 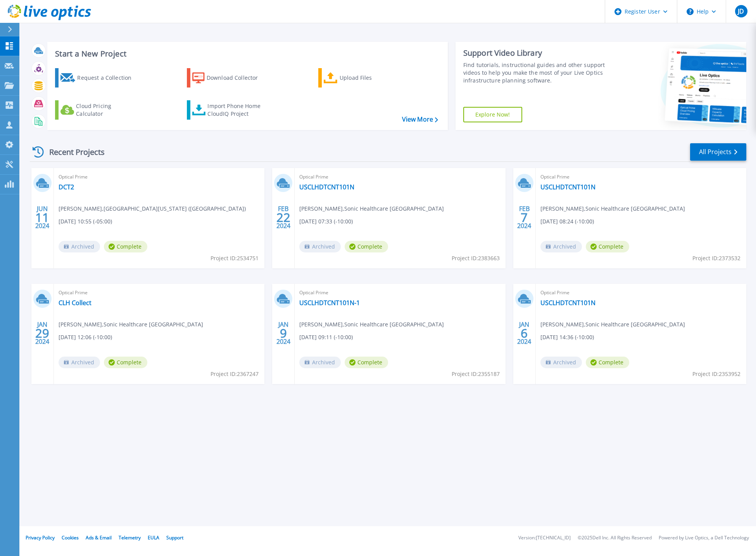 What do you see at coordinates (174, 537) in the screenshot?
I see `a: Support` at bounding box center [174, 537].